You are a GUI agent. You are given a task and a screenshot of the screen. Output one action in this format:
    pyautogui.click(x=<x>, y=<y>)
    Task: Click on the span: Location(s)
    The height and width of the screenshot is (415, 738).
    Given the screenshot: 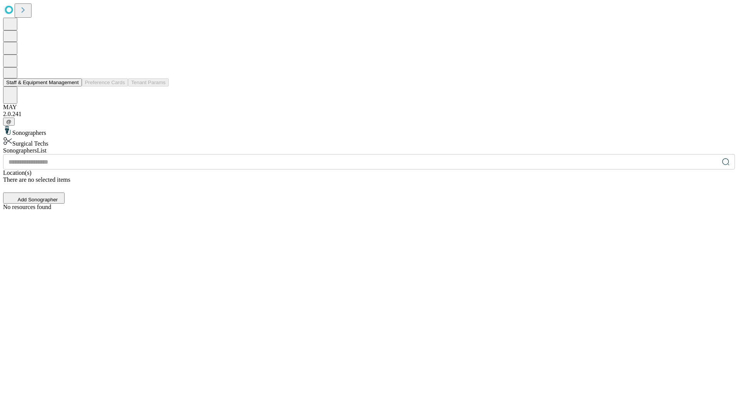 What is the action you would take?
    pyautogui.click(x=17, y=173)
    